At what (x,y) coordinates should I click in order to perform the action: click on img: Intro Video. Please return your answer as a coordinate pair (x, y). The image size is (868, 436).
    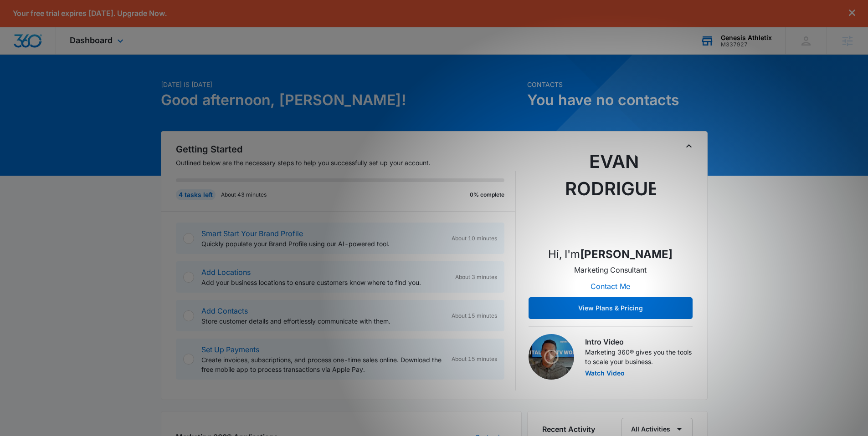
    Looking at the image, I should click on (552, 357).